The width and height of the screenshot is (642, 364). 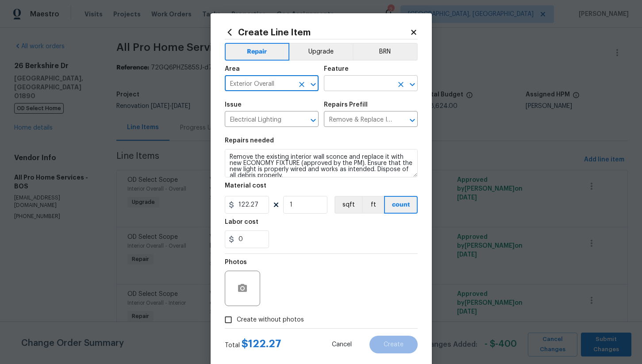 What do you see at coordinates (401, 205) in the screenshot?
I see `button: count` at bounding box center [401, 205].